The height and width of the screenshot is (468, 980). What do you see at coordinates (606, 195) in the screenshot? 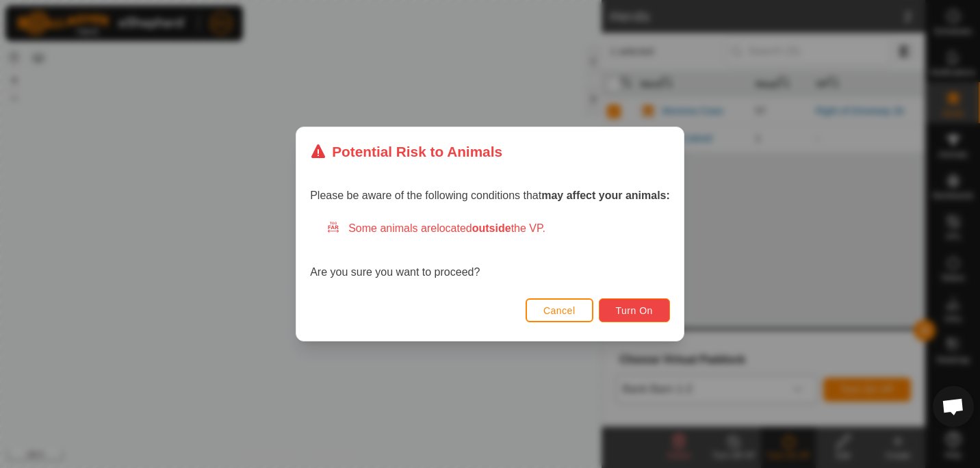
I see `strong: may affect your animals:` at bounding box center [606, 195].